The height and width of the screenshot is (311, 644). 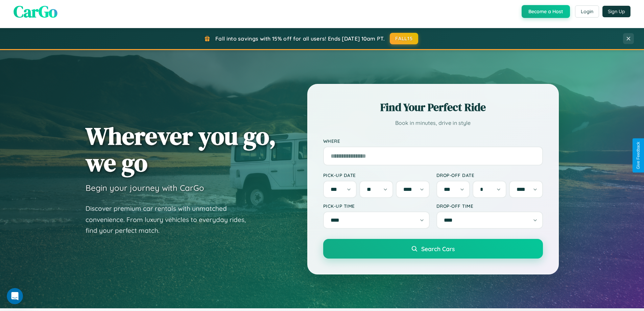 What do you see at coordinates (433, 123) in the screenshot?
I see `p: Book in minutes, drive in style` at bounding box center [433, 123].